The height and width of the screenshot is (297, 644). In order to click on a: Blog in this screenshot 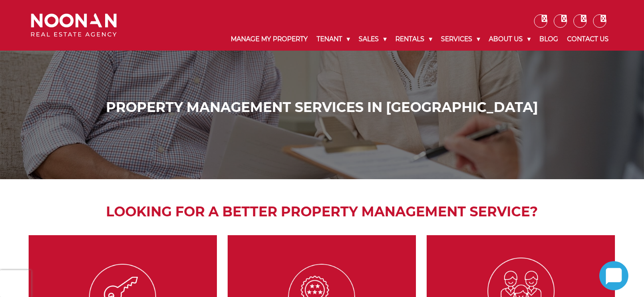, I will do `click(549, 39)`.